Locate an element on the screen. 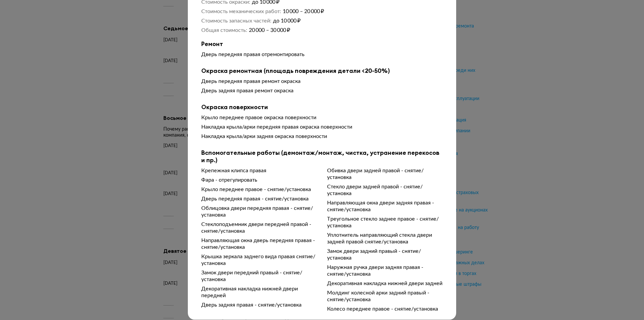 The image size is (644, 320). div: Колесо переднее правое - снятие/установка is located at coordinates (385, 309).